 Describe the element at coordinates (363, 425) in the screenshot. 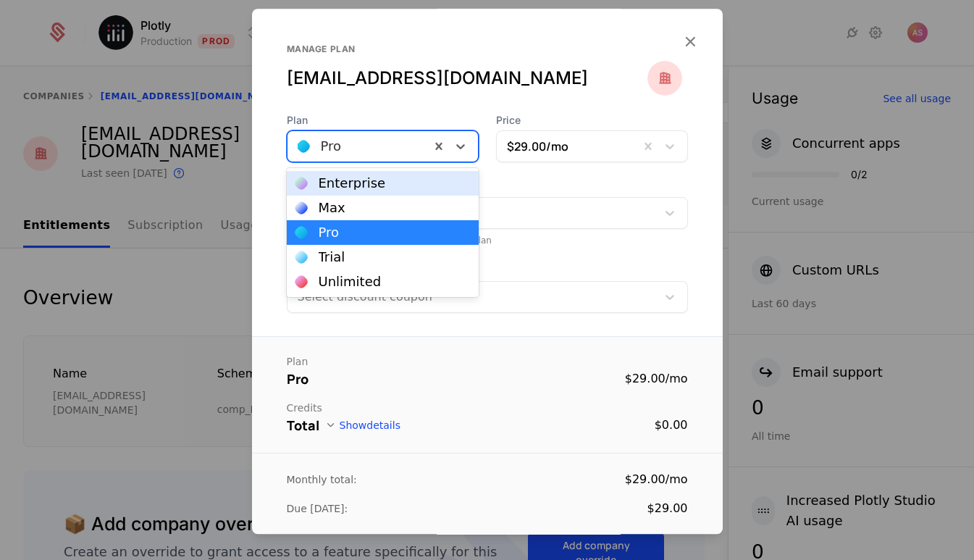

I see `button: Showdetails` at that location.